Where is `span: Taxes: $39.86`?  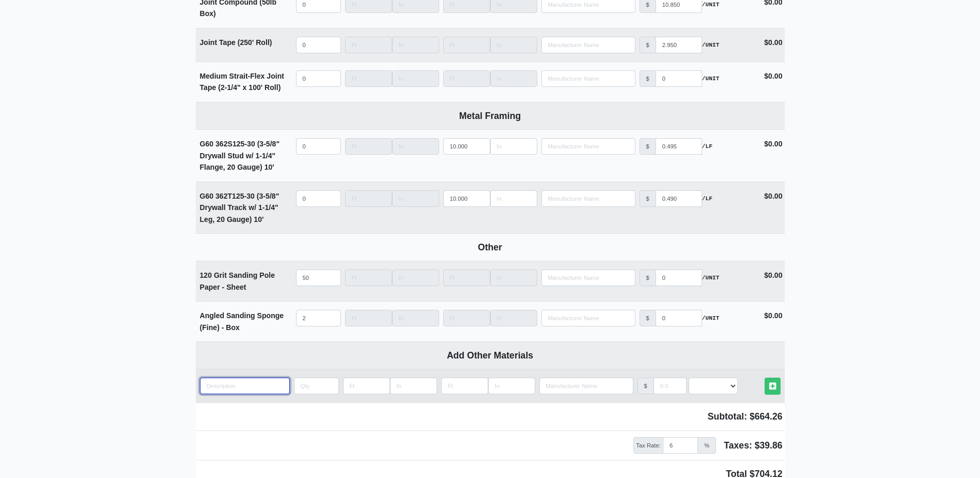
span: Taxes: $39.86 is located at coordinates (753, 445).